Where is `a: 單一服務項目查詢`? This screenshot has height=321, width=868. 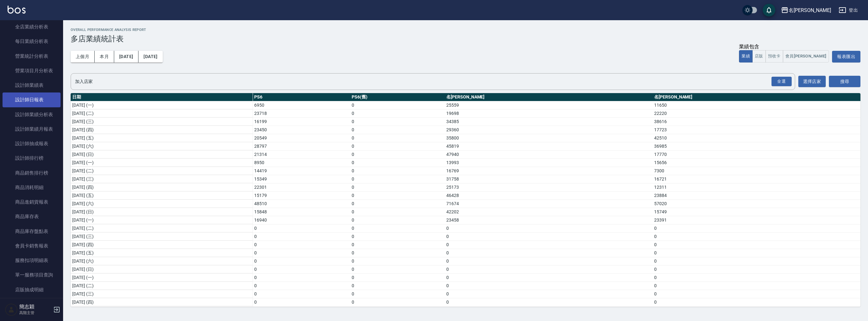
a: 單一服務項目查詢 is located at coordinates (31, 275).